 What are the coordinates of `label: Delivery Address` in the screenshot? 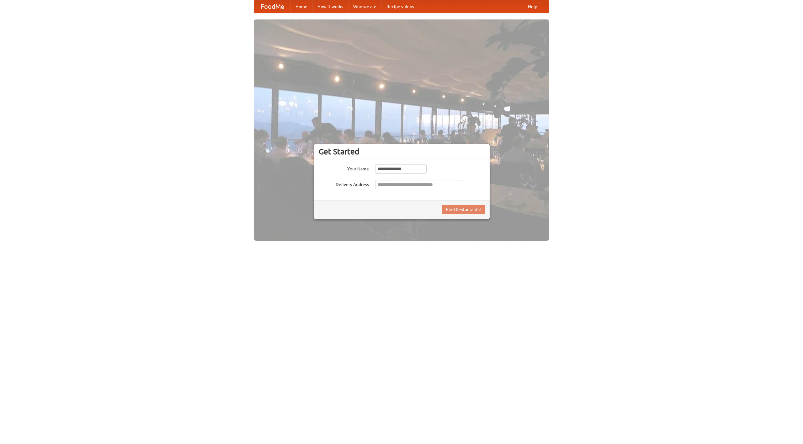 It's located at (344, 183).